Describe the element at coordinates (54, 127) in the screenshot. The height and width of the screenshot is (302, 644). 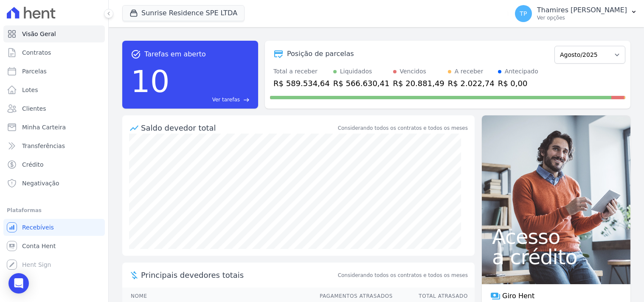
I see `a: Minha Carteira` at that location.